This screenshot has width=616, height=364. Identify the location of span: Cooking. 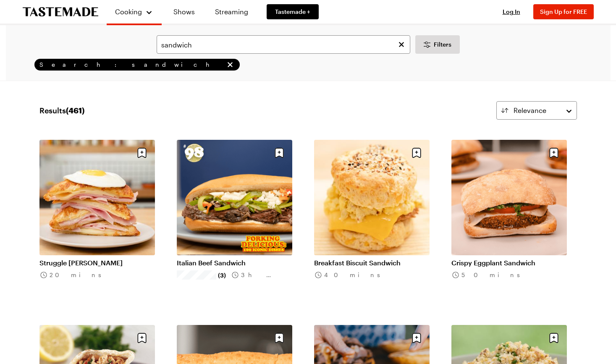
(128, 11).